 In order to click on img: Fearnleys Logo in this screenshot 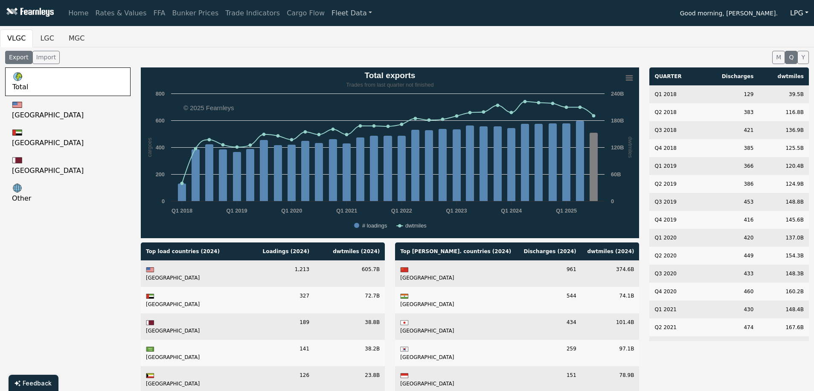, I will do `click(29, 13)`.